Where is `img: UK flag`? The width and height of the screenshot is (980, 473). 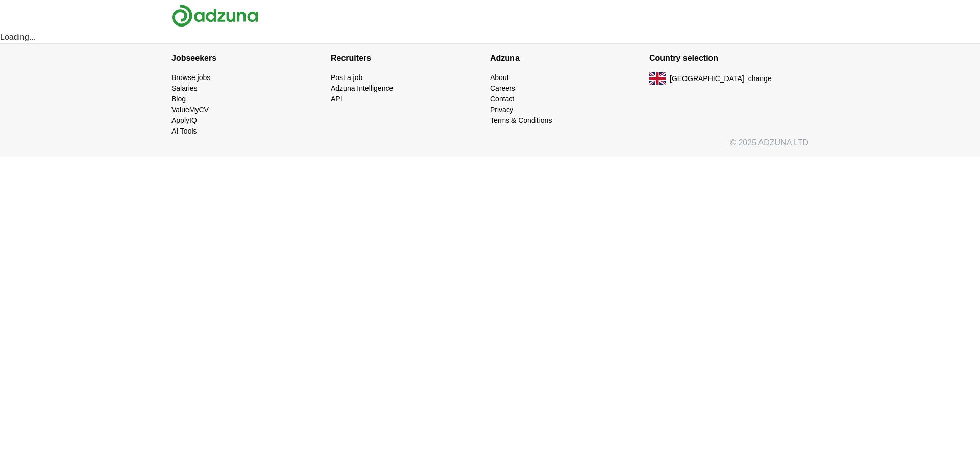
img: UK flag is located at coordinates (657, 78).